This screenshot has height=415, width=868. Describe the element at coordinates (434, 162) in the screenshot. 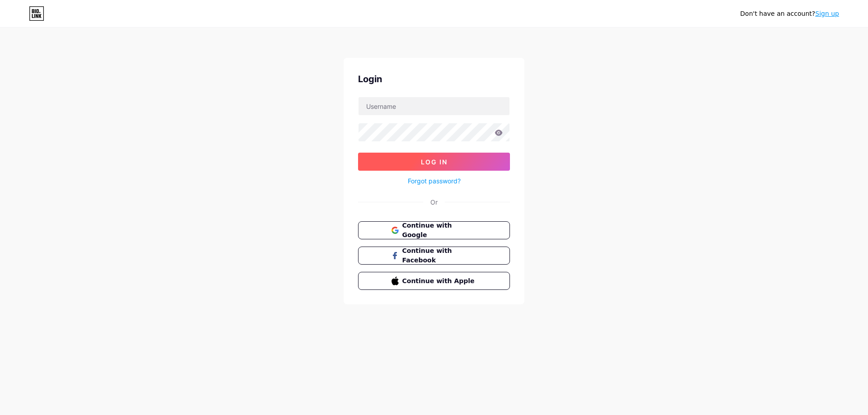

I see `button: Log In` at that location.